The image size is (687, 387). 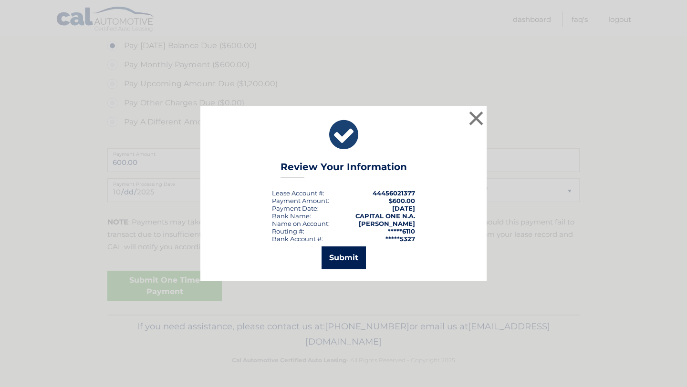 I want to click on div: Name on Account:, so click(x=301, y=224).